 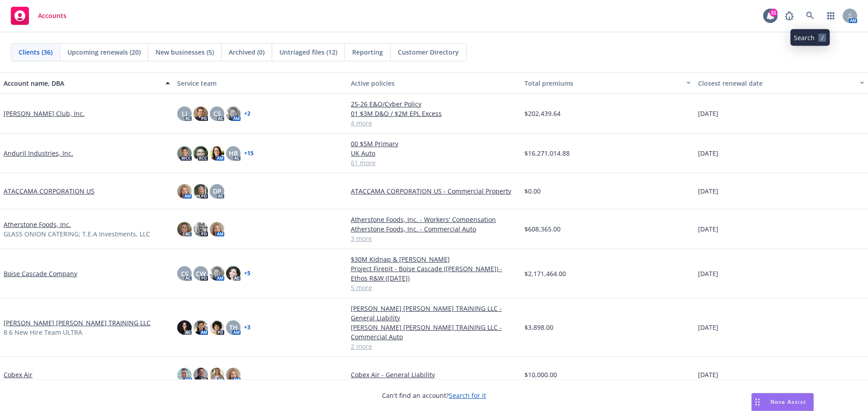 What do you see at coordinates (18, 375) in the screenshot?
I see `a: Cobex Air` at bounding box center [18, 375].